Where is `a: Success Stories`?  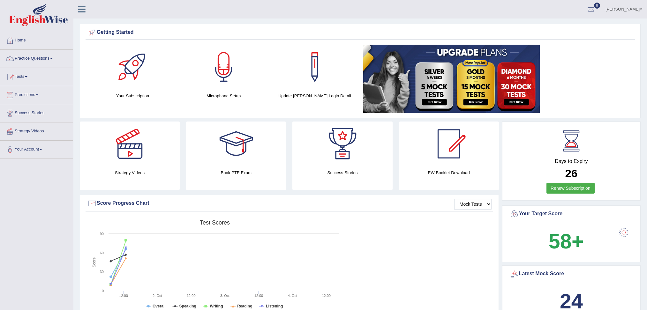
a: Success Stories is located at coordinates (37, 112).